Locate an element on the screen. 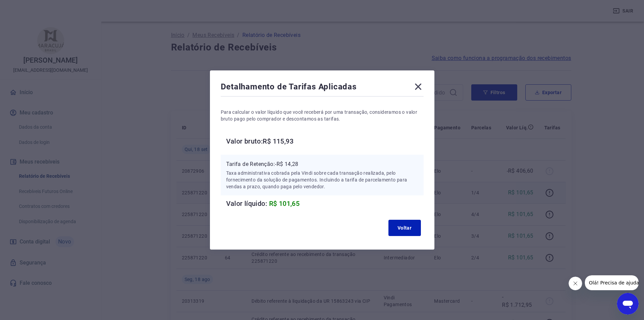 This screenshot has width=644, height=320. span: Olá! Precisa de ajuda? is located at coordinates (30, 7).